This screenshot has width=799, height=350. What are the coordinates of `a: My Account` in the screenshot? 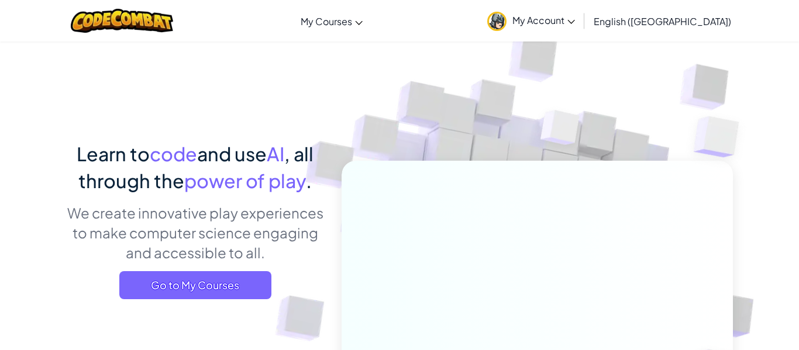 It's located at (531, 20).